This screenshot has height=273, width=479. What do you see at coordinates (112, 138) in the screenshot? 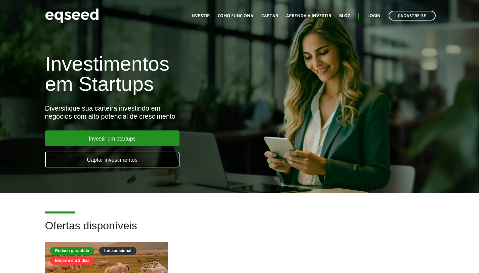
I see `a: Investir em startups` at bounding box center [112, 138].